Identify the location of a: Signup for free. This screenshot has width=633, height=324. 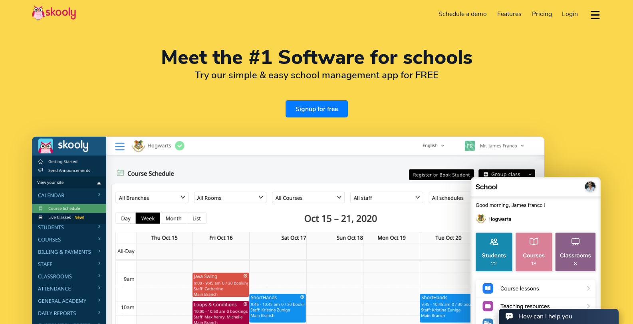
(317, 109).